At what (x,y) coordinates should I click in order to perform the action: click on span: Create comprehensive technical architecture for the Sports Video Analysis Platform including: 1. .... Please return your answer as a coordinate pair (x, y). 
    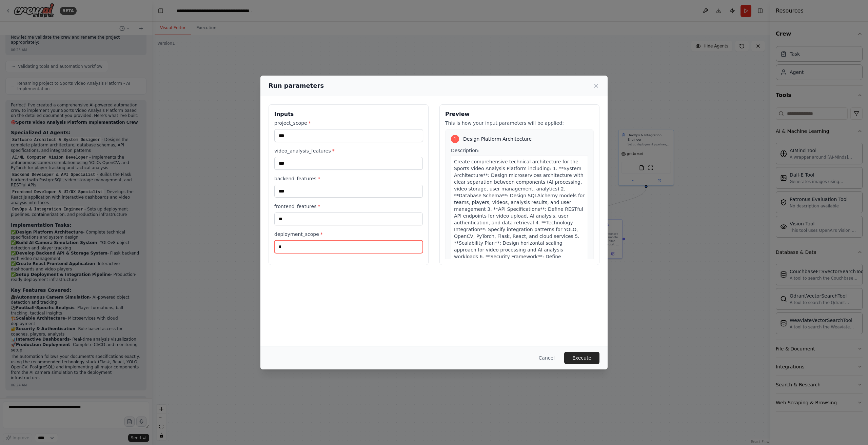
    Looking at the image, I should click on (519, 223).